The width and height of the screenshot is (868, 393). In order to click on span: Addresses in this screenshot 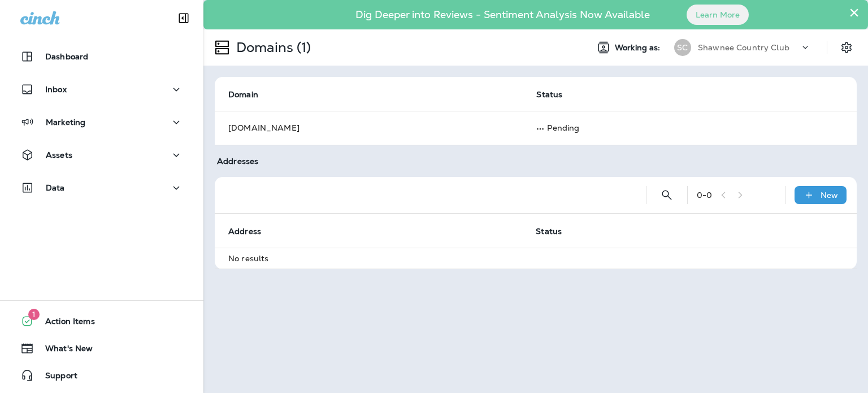, I will do `click(237, 161)`.